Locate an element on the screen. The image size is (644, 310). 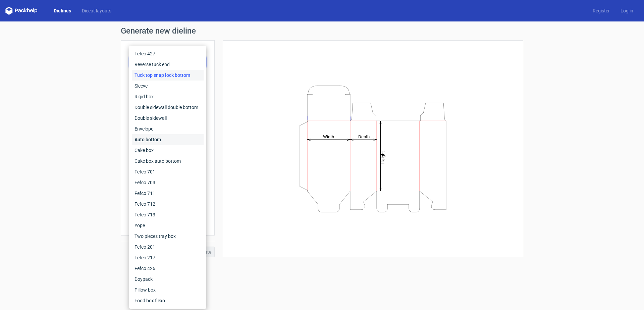
tspan: Depth is located at coordinates (364, 136).